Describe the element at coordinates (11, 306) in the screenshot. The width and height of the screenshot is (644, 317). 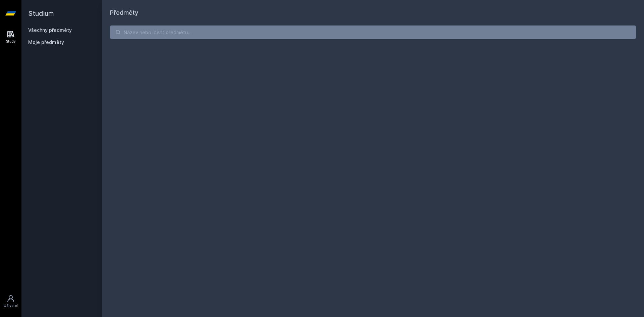
I see `div: Uživatel` at that location.